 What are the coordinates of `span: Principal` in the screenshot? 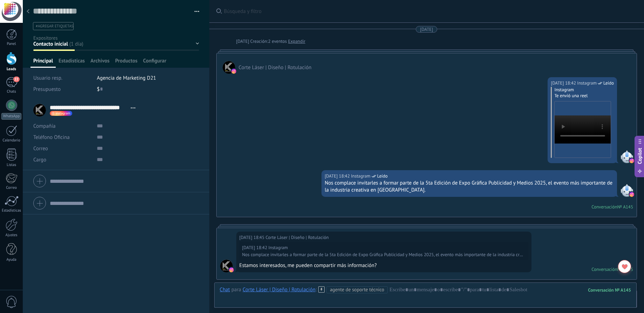 It's located at (43, 63).